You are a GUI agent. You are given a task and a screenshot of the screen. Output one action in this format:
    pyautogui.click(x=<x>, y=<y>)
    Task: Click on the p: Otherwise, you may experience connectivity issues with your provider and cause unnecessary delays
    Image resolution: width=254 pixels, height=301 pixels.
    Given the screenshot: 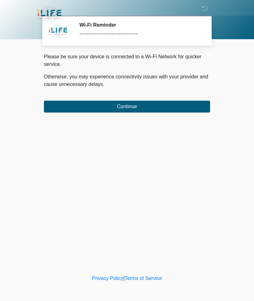 What is the action you would take?
    pyautogui.click(x=127, y=80)
    